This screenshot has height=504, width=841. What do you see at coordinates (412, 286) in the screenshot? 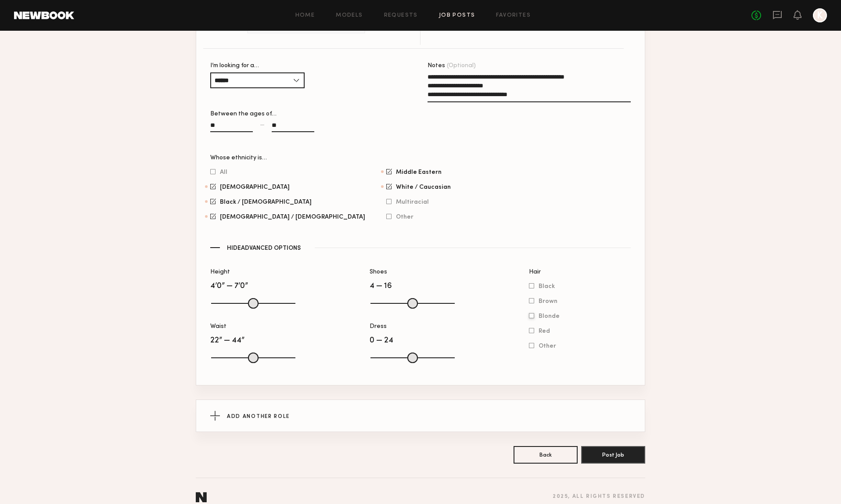
I see `div: 4 — 16` at bounding box center [412, 286].